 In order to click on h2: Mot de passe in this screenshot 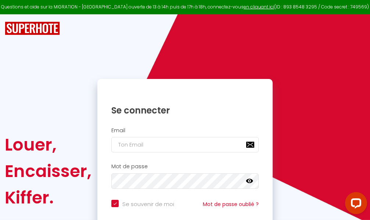, I will do `click(185, 166)`.